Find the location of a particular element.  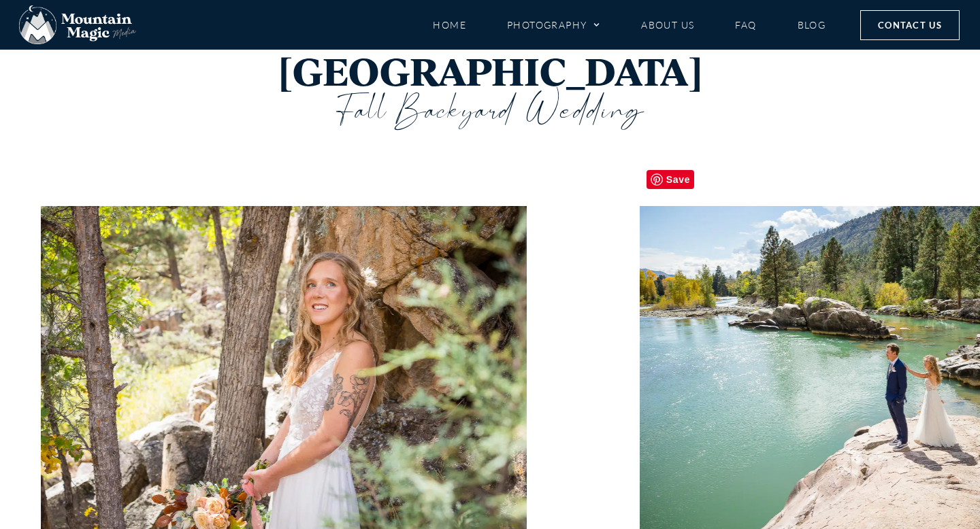

span: Contact Us is located at coordinates (910, 25).